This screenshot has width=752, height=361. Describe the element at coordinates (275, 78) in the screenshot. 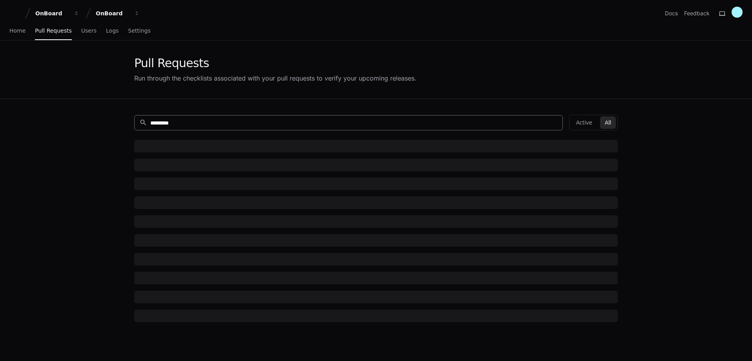

I see `div: Run through the checklists associated with your pull requests to verify your upcoming releases.` at that location.